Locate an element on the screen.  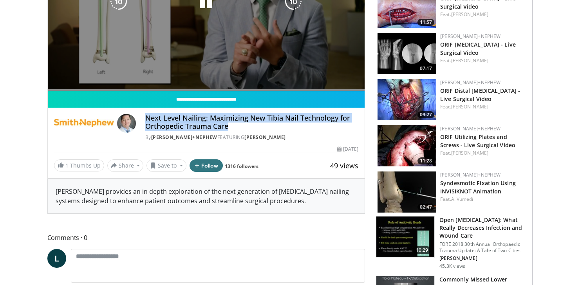
button: Follow is located at coordinates (206, 166).